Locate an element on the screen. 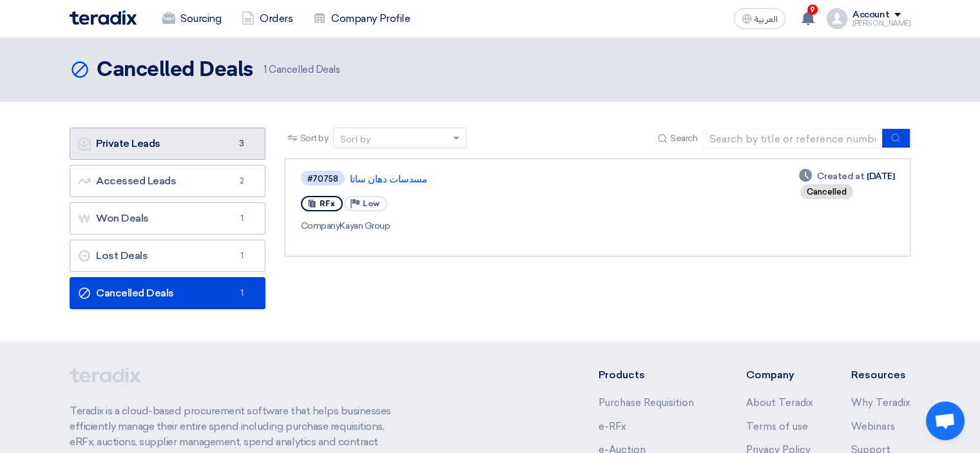  a: مسدسات دهان ساتا is located at coordinates (511, 179).